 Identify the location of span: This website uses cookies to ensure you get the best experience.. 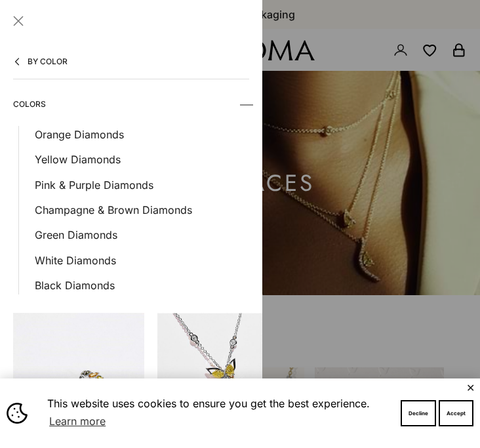
(219, 413).